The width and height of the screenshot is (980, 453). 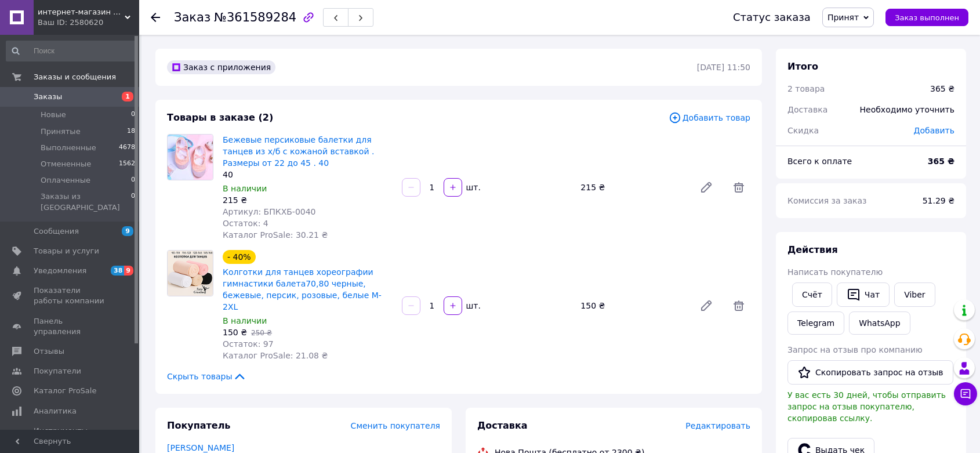 I want to click on span: 2 товара, so click(x=807, y=89).